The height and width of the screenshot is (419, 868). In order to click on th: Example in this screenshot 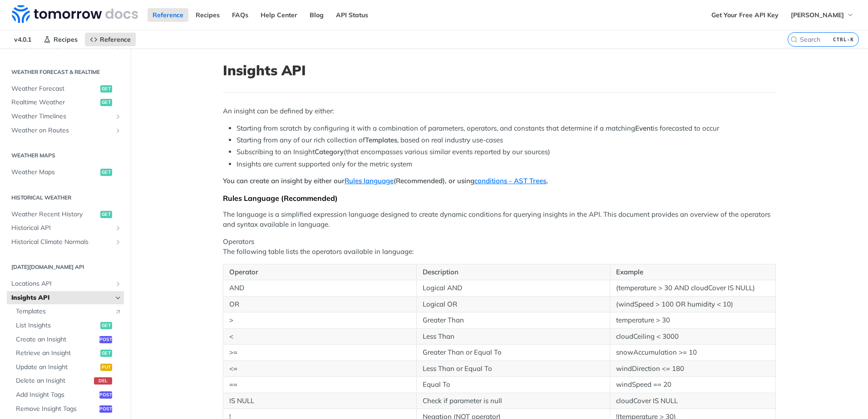, I will do `click(693, 273)`.